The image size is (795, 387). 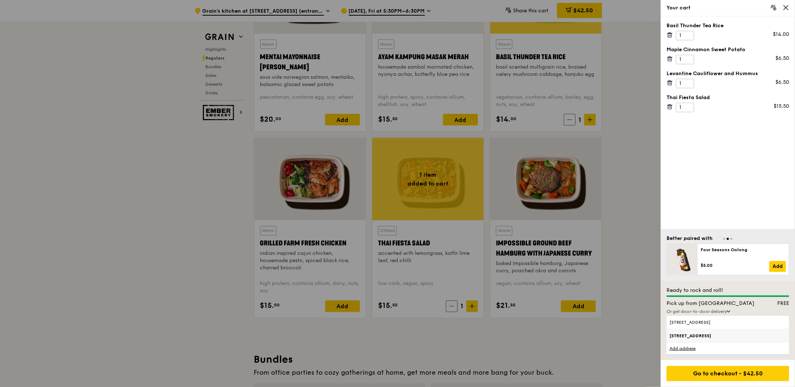 What do you see at coordinates (728, 74) in the screenshot?
I see `div: Levantine Cauliflower and Hummus` at bounding box center [728, 74].